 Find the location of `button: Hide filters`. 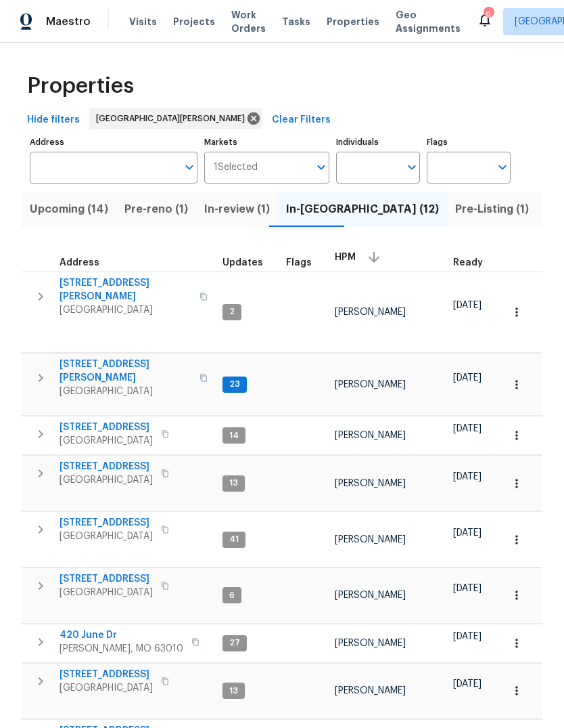

button: Hide filters is located at coordinates (53, 120).